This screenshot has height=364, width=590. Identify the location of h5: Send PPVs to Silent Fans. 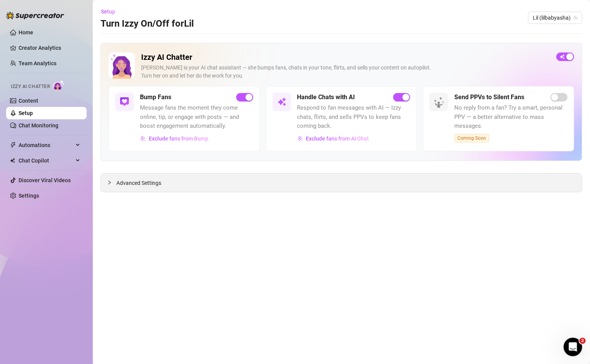
(490, 98).